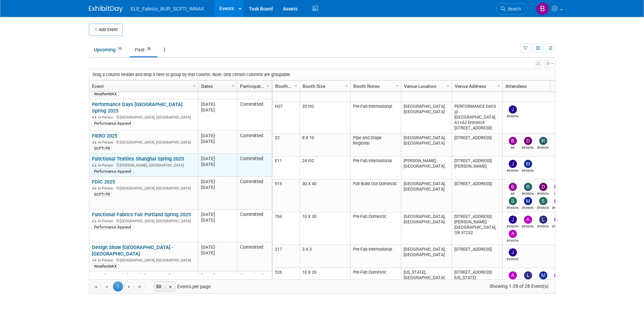 Image resolution: width=644 pixels, height=322 pixels. I want to click on div: Morgan Price, so click(558, 225).